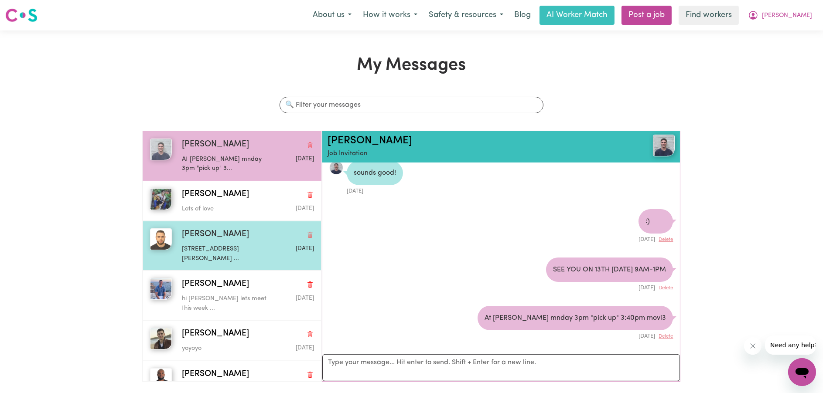  I want to click on img: Edison Alexander O, so click(161, 239).